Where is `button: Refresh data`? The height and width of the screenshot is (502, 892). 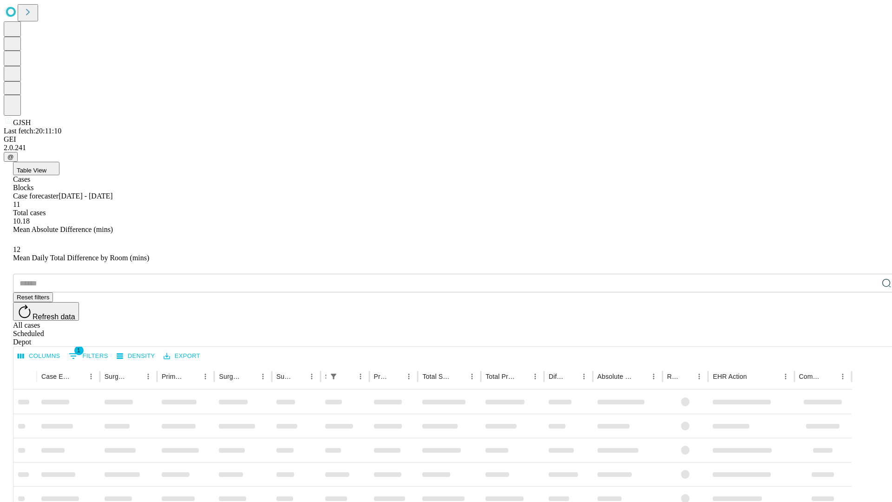
button: Refresh data is located at coordinates (46, 311).